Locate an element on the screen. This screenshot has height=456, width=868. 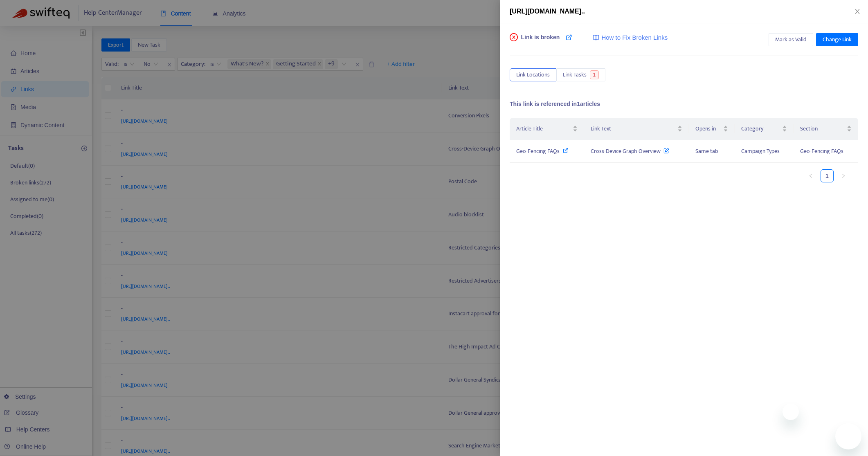
button: Mark as Valid is located at coordinates (791, 40).